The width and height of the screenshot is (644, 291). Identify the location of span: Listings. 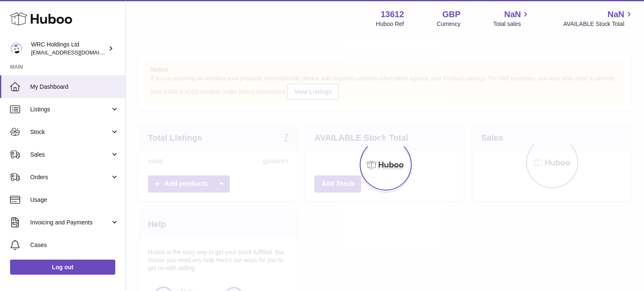
(70, 109).